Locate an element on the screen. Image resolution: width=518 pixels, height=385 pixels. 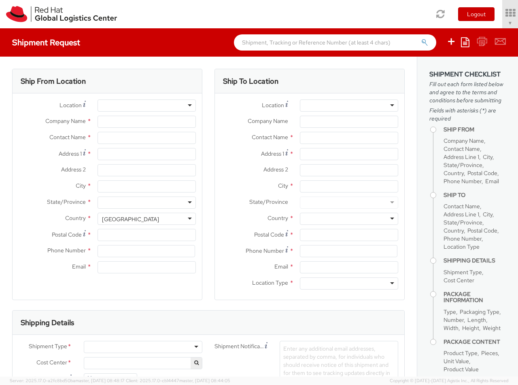
span: Fields with asterisks (*) are required is located at coordinates (467, 114).